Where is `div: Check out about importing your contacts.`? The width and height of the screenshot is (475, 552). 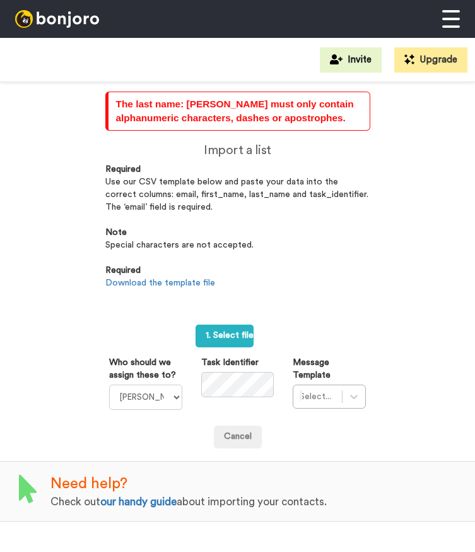 div: Check out about importing your contacts. is located at coordinates (263, 502).